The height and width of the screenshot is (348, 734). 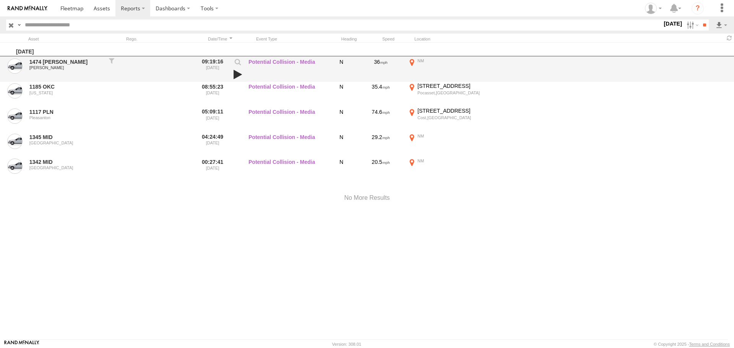 What do you see at coordinates (381, 169) in the screenshot?
I see `div: 20.5` at bounding box center [381, 169].